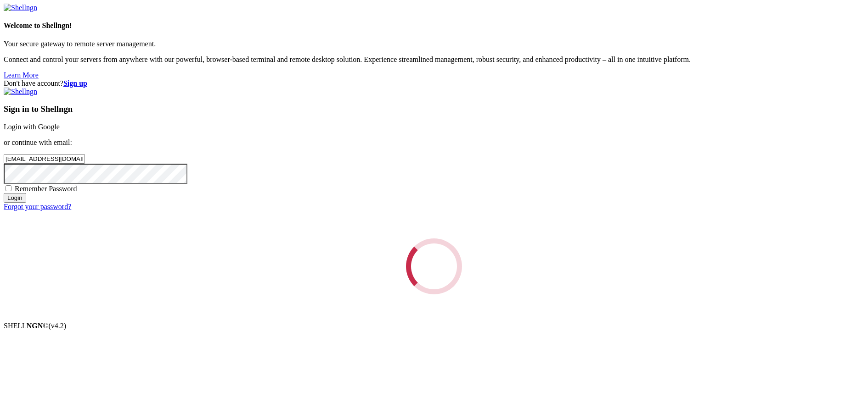  What do you see at coordinates (32, 127) in the screenshot?
I see `a: Login with Google` at bounding box center [32, 127].